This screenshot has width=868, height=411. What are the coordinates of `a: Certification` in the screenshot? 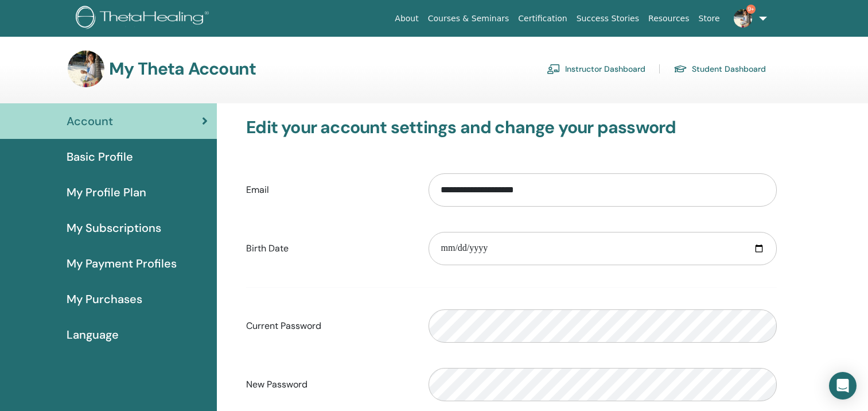 It's located at (543, 18).